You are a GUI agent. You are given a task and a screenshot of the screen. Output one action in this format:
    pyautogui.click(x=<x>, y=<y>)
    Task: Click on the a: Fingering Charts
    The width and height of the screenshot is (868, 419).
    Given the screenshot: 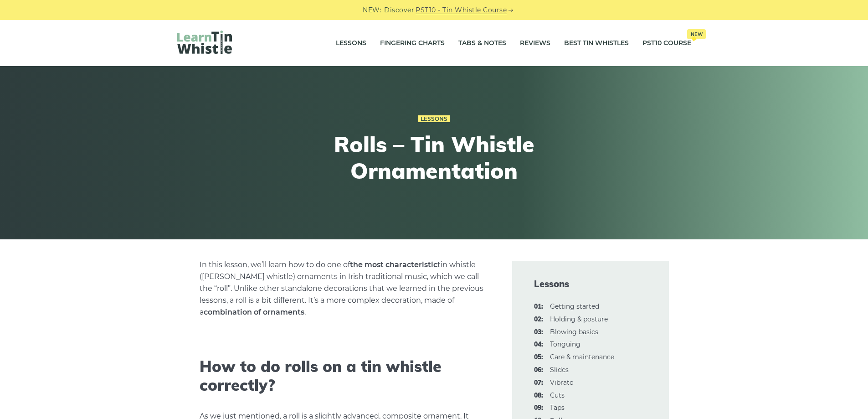 What is the action you would take?
    pyautogui.click(x=413, y=43)
    